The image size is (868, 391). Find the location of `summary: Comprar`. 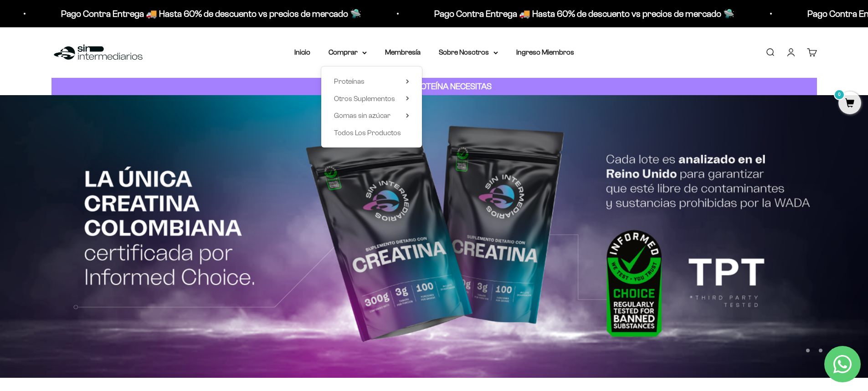

summary: Comprar is located at coordinates (347, 52).